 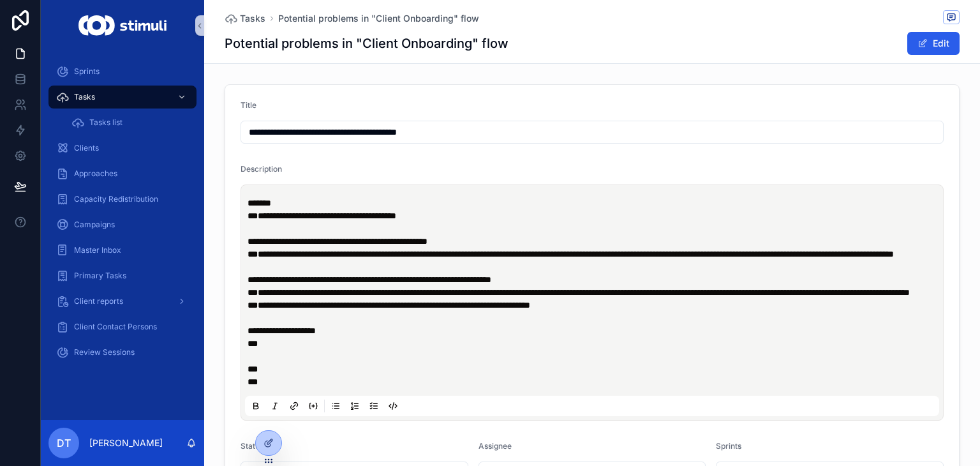 I want to click on a: Sprints, so click(x=123, y=71).